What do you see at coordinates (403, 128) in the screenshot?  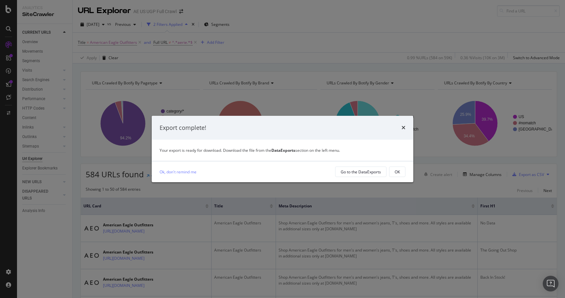 I see `div: times` at bounding box center [403, 128].